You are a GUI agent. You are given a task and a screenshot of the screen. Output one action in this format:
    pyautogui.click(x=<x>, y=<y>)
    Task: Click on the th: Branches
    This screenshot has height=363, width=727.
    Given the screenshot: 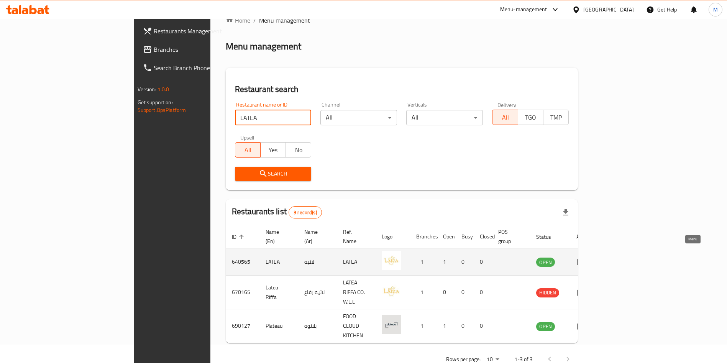 What is the action you would take?
    pyautogui.click(x=424, y=237)
    